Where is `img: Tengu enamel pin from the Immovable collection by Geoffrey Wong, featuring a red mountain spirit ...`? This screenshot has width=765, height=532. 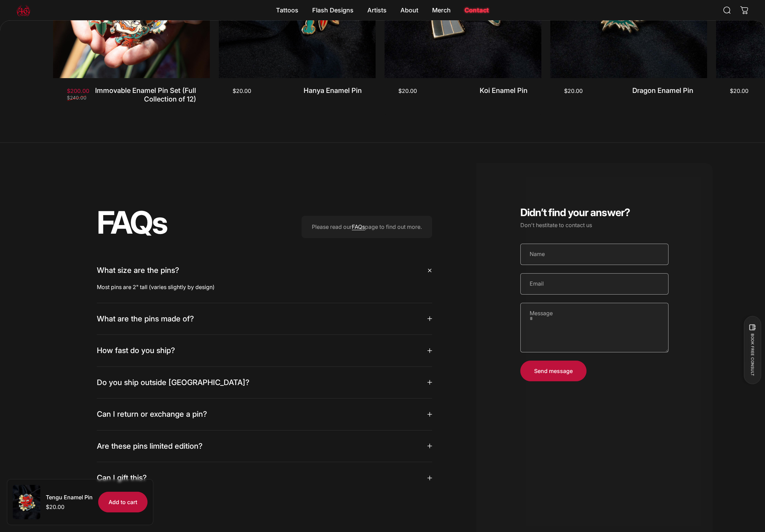
img: Tengu enamel pin from the Immovable collection by Geoffrey Wong, featuring a red mountain spirit ... is located at coordinates (26, 502).